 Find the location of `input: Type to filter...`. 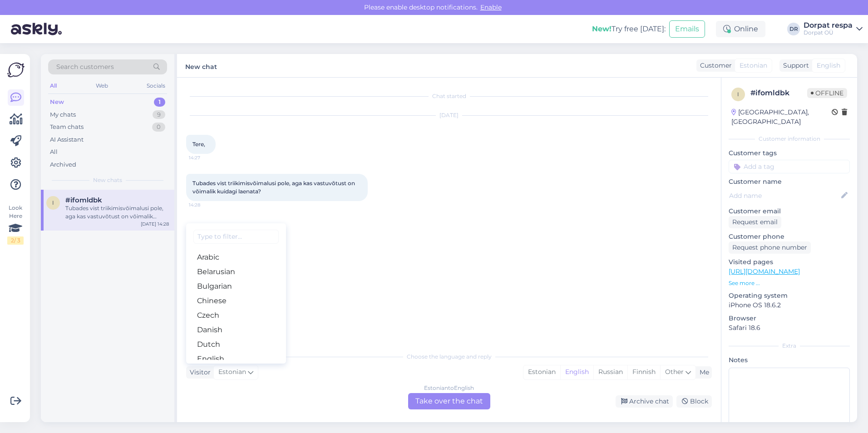

input: Type to filter... is located at coordinates (236, 237).